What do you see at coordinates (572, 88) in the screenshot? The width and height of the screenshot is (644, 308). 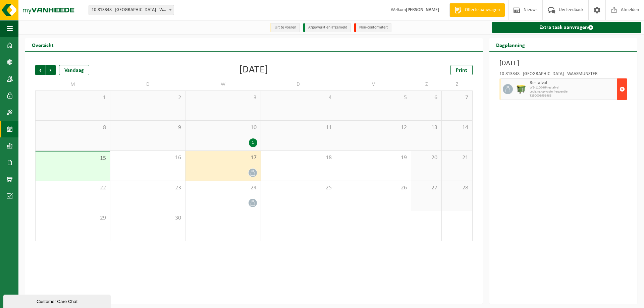 I see `span: WB-1100-HP restafval` at bounding box center [572, 88].